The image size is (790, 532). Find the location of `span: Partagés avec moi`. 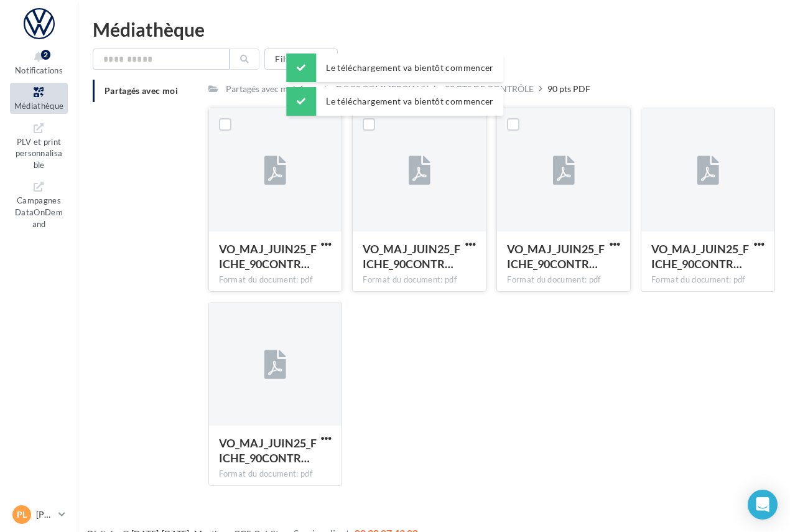

span: Partagés avec moi is located at coordinates (141, 90).